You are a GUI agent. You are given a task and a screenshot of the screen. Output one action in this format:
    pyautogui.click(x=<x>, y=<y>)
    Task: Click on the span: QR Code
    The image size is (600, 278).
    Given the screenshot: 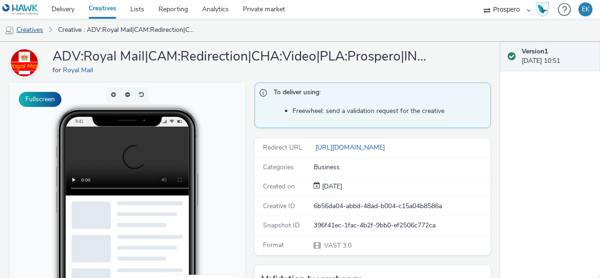 What is the action you would take?
    pyautogui.click(x=181, y=222)
    